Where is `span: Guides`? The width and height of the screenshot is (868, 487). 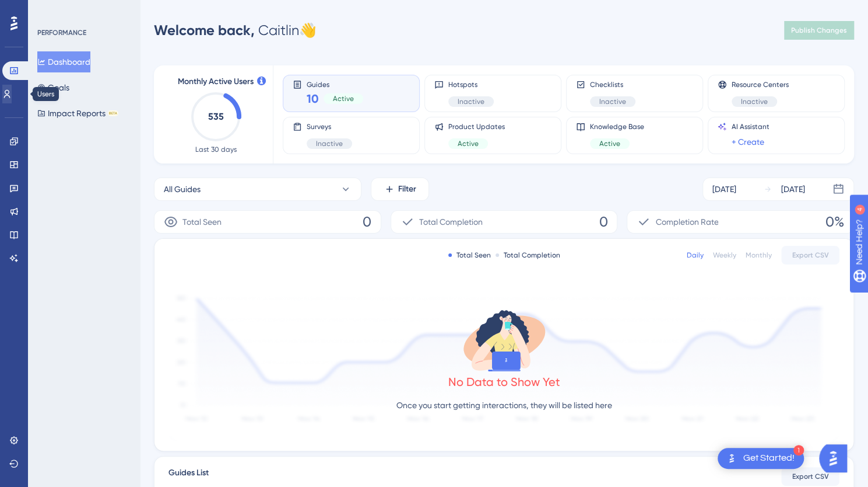 span: Guides is located at coordinates (334, 84).